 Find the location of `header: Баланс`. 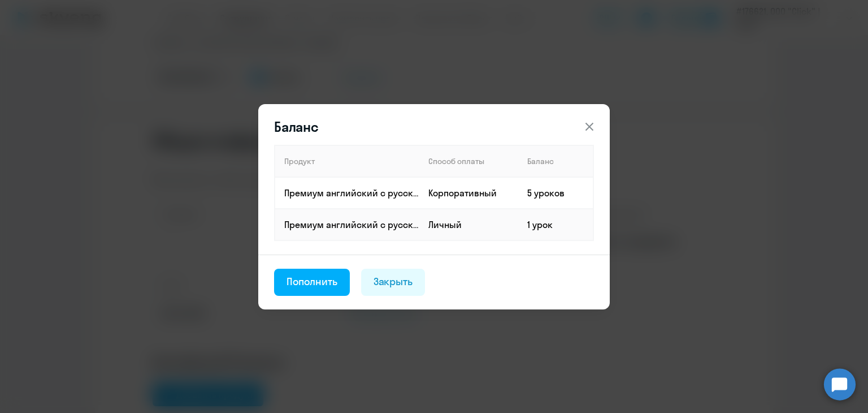

header: Баланс is located at coordinates (434, 127).